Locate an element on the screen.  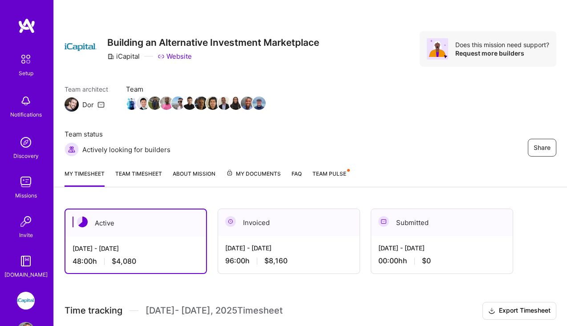
div: iCapital is located at coordinates (123, 56).